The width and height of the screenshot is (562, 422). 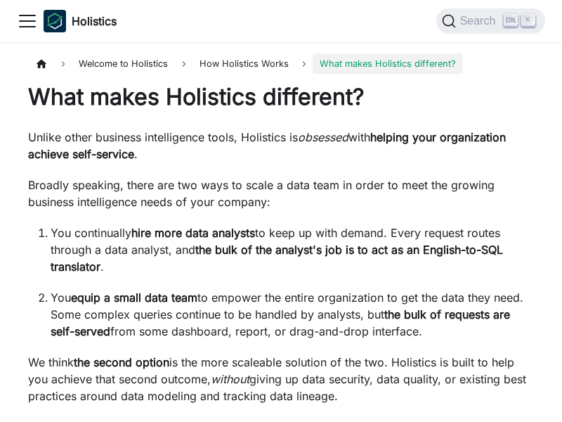 I want to click on button: Toggle navigation bar, so click(x=27, y=21).